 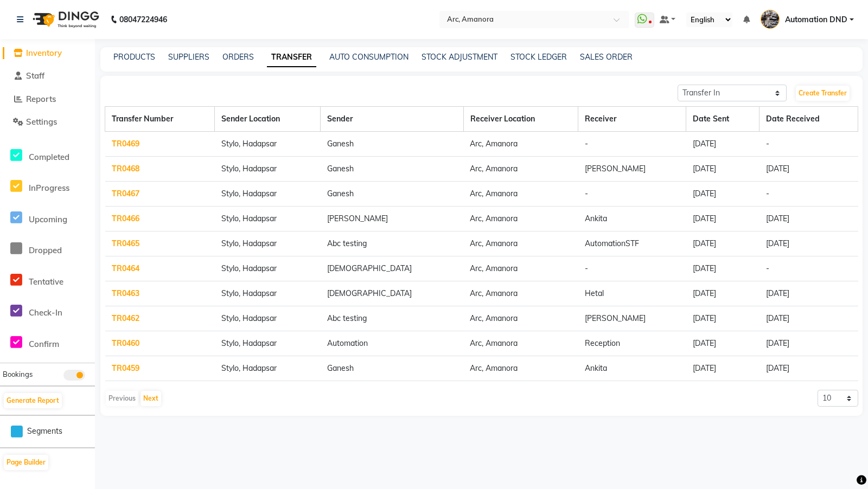 I want to click on span: Settings, so click(x=42, y=122).